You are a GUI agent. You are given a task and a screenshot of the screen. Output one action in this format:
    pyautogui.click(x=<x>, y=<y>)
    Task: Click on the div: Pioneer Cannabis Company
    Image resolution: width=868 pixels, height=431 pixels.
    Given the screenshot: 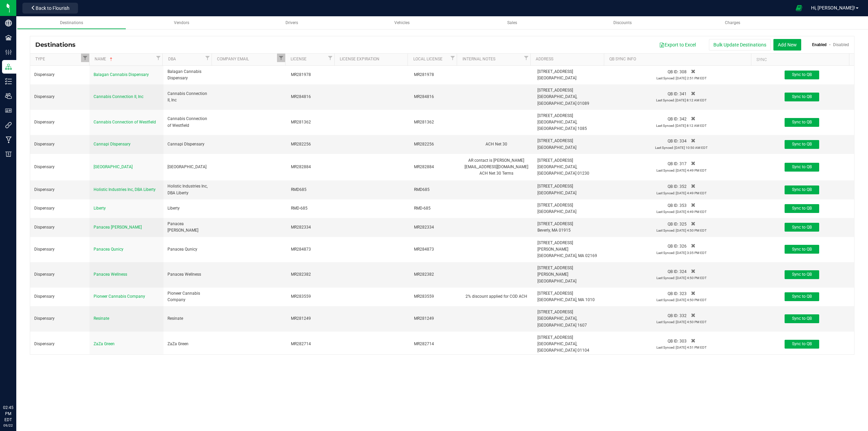 What is the action you would take?
    pyautogui.click(x=188, y=297)
    